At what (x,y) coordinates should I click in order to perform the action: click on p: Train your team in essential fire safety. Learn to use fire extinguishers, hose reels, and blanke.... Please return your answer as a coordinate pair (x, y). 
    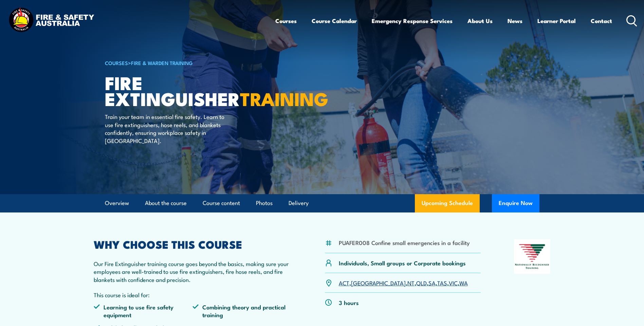
    Looking at the image, I should click on (166, 128).